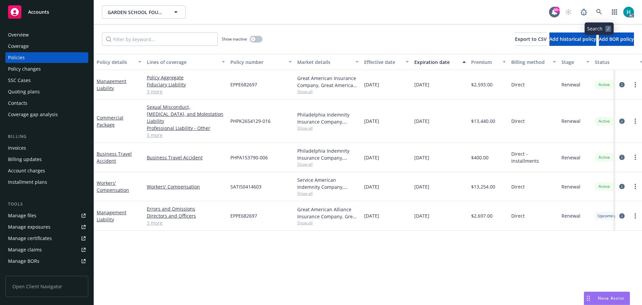 This screenshot has height=305, width=642. I want to click on a: Coverage, so click(47, 46).